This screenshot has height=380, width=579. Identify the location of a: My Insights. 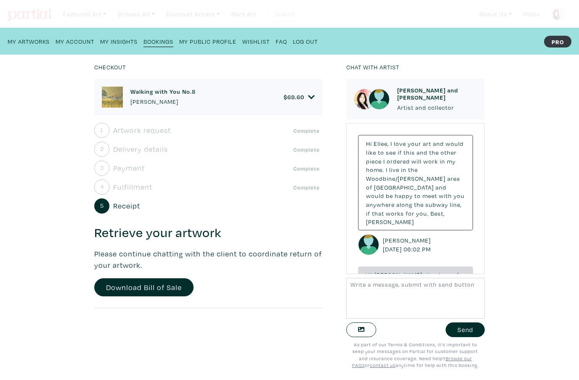
(119, 41).